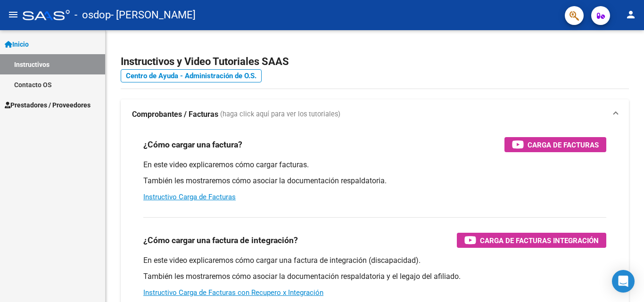 The image size is (644, 302). What do you see at coordinates (191, 76) in the screenshot?
I see `a: Centro de Ayuda - Administración de O.S.` at bounding box center [191, 76].